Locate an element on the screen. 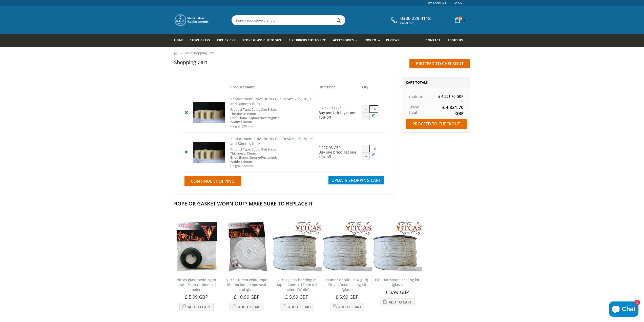  a: Efel Harmony 1 sealing kit (glass) is located at coordinates (397, 283).